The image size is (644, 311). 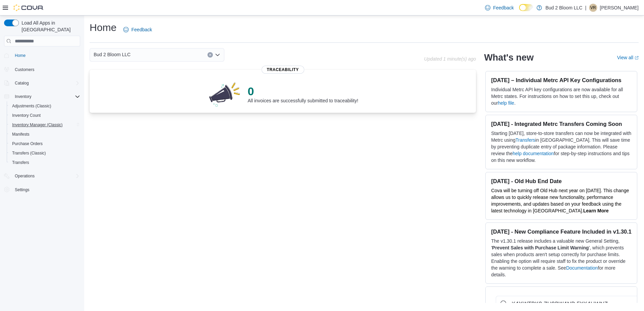 I want to click on img: Cova, so click(x=29, y=8).